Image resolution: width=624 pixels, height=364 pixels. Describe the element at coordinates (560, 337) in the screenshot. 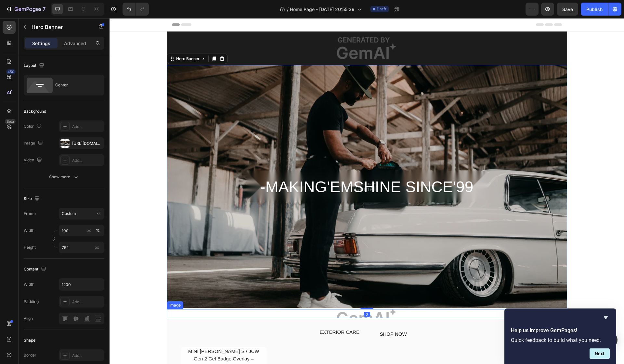

I see `div: Help us improve GemPages!` at that location.